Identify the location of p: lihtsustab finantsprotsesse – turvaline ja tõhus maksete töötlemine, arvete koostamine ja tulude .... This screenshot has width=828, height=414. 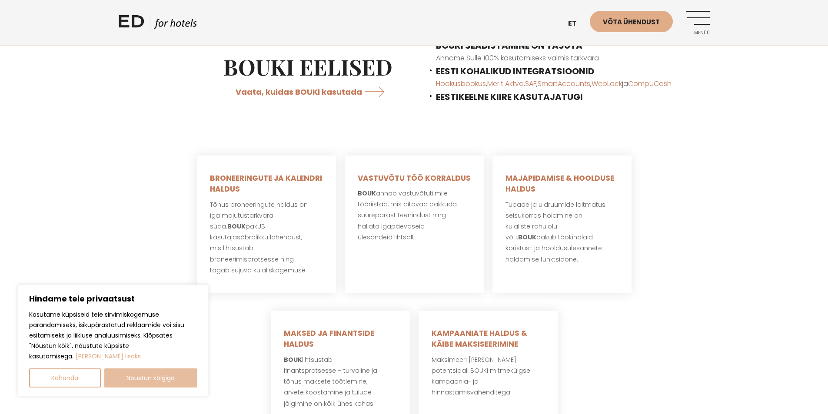
(340, 382).